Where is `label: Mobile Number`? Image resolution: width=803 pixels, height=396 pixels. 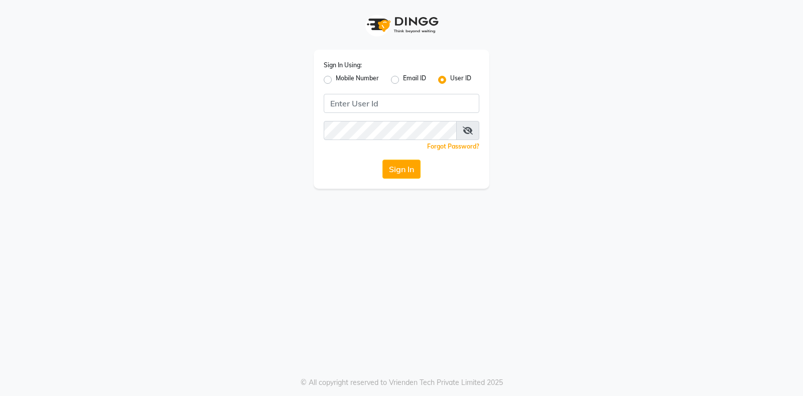 label: Mobile Number is located at coordinates (357, 80).